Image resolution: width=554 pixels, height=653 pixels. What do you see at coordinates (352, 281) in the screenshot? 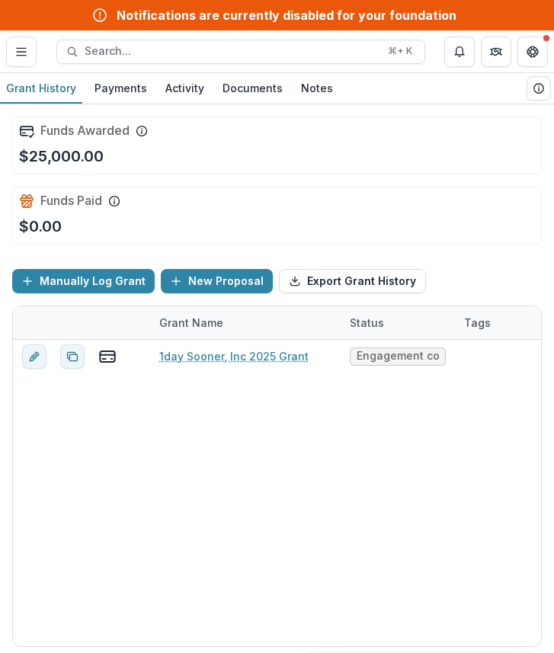
I see `button: Export Grant History` at bounding box center [352, 281].